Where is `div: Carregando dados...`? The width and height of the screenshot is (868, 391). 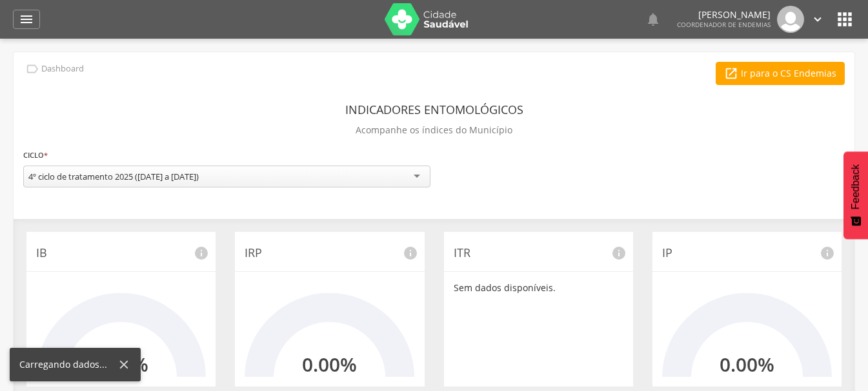
div: Carregando dados... is located at coordinates (68, 365).